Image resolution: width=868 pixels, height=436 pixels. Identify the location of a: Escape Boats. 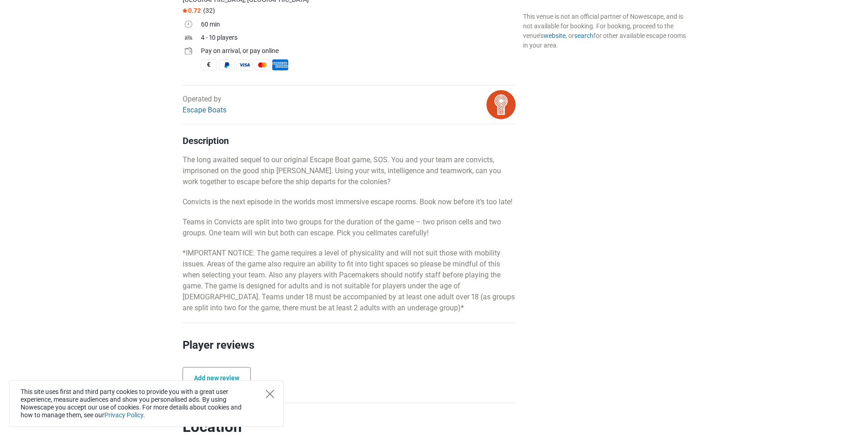
(204, 110).